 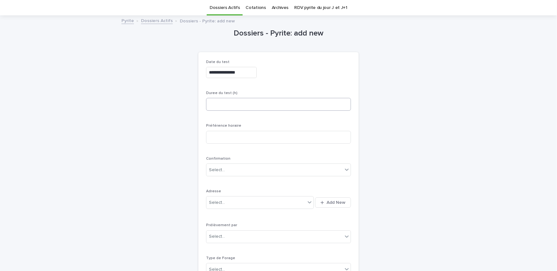 What do you see at coordinates (207, 21) in the screenshot?
I see `p: Dossiers - Pyrite: add new` at bounding box center [207, 21].